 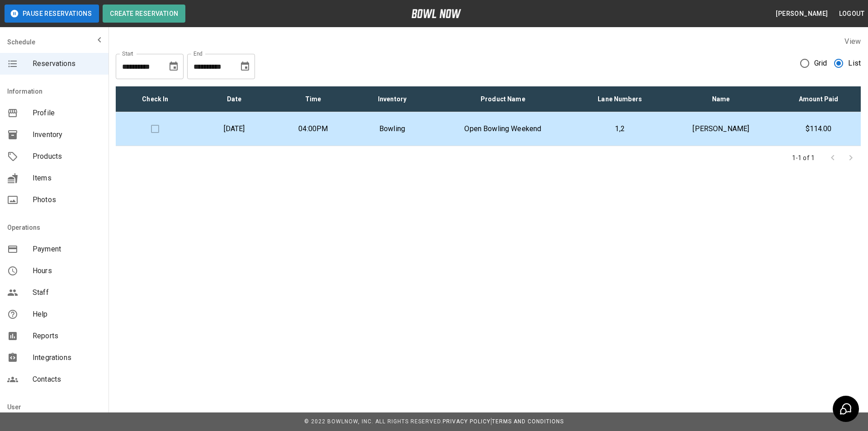 I want to click on span: Reservations, so click(x=67, y=64).